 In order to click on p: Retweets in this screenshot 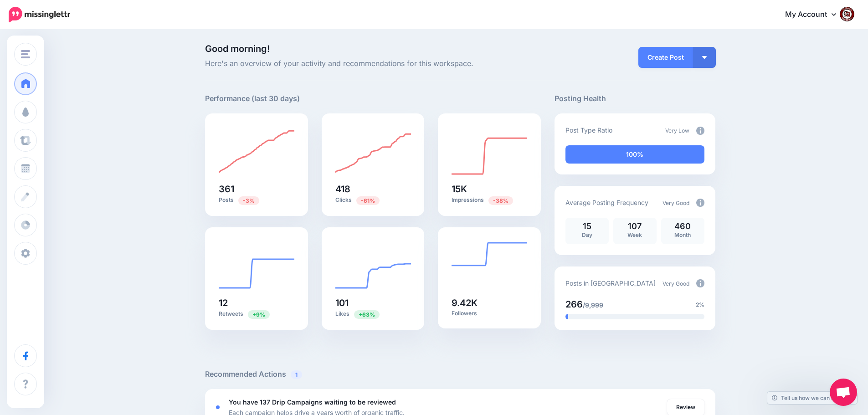, I will do `click(256, 314)`.